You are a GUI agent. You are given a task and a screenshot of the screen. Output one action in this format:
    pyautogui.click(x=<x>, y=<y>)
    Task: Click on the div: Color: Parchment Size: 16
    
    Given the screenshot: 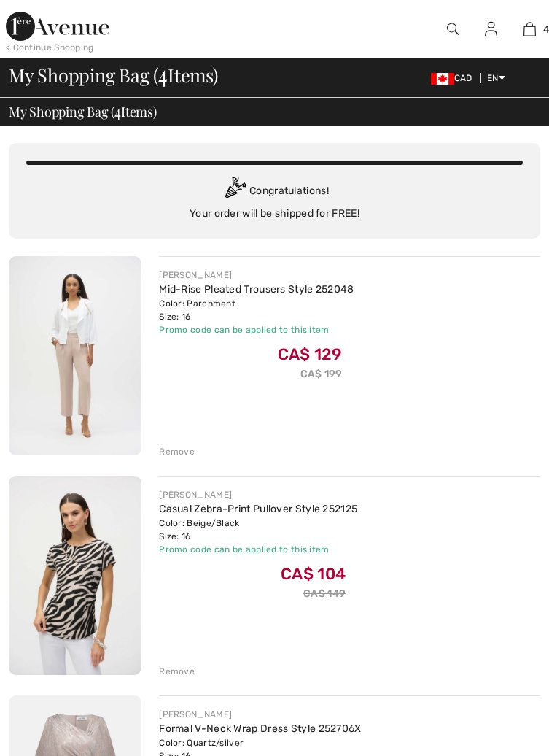 What is the action you would take?
    pyautogui.click(x=256, y=310)
    